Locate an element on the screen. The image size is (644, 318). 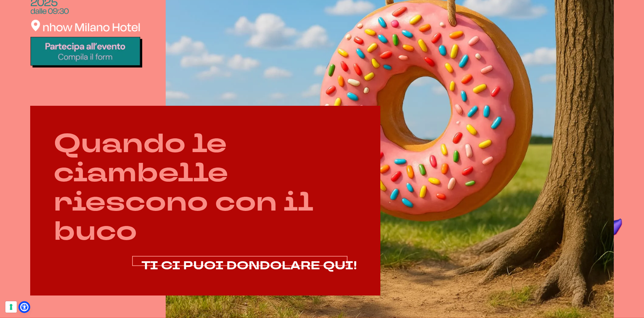
a: Open Accessibility Menu is located at coordinates (24, 306).